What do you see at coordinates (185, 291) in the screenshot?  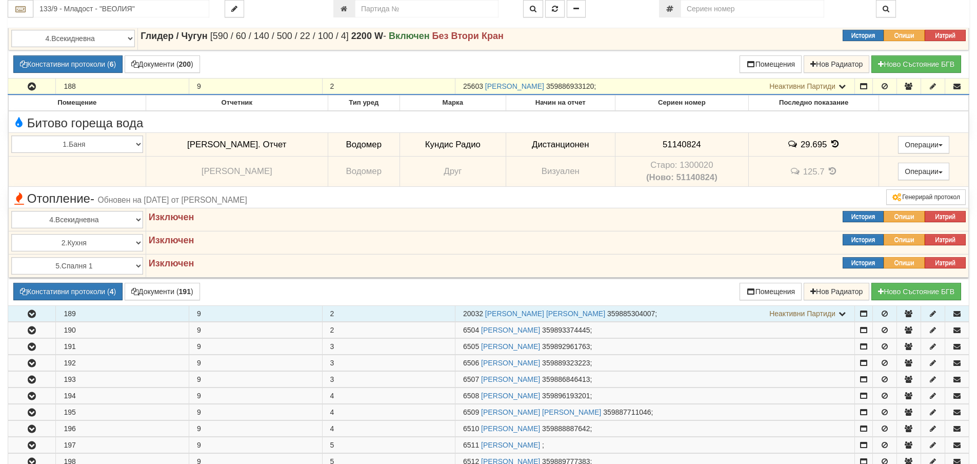 I see `b: 191` at bounding box center [185, 291].